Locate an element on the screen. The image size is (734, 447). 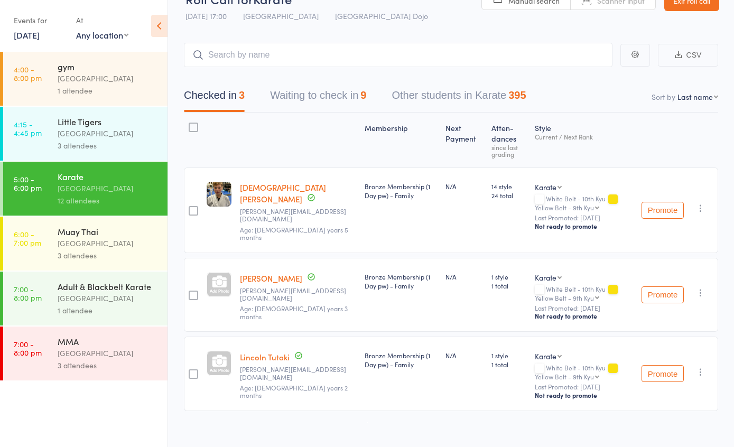
div: 9 is located at coordinates (363, 95).